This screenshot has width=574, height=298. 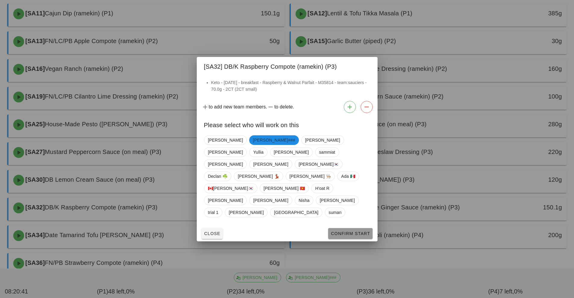 I want to click on span: Close, so click(x=212, y=234).